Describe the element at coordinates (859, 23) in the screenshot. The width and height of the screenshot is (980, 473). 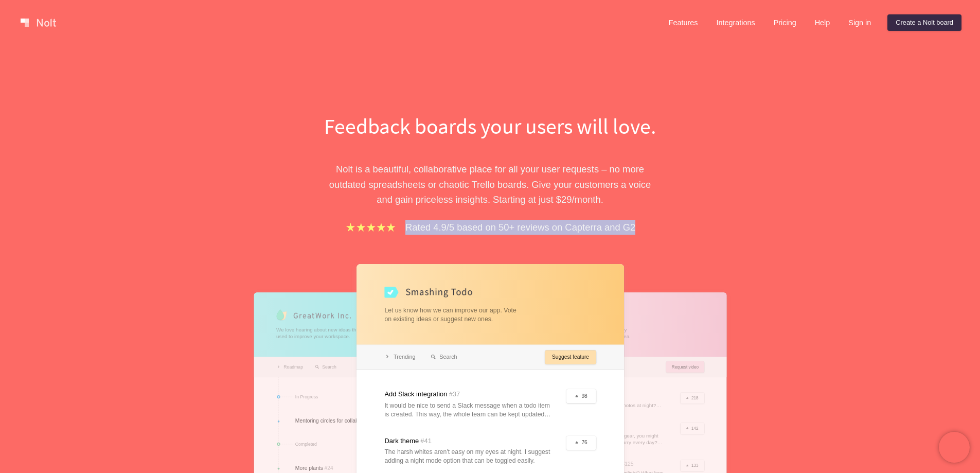
I see `a: Sign in` at that location.